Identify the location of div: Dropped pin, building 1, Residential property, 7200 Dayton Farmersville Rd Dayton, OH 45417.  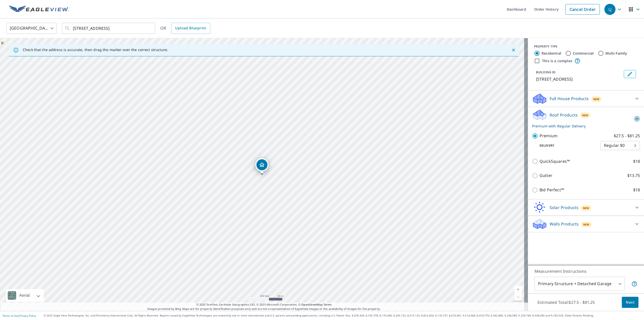
(262, 166).